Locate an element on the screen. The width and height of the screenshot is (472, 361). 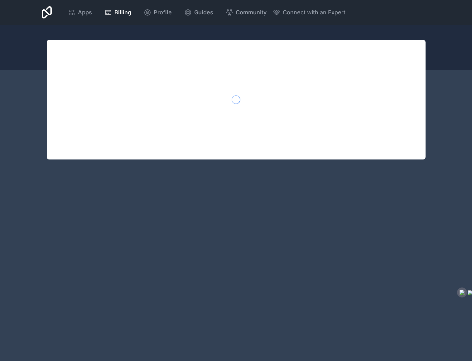
span: Profile is located at coordinates (163, 12).